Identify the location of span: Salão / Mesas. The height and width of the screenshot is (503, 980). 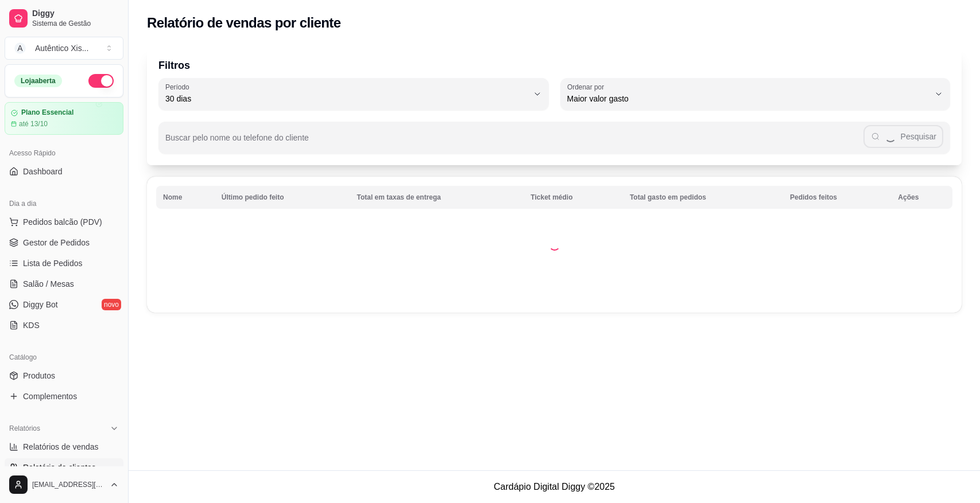
(49, 284).